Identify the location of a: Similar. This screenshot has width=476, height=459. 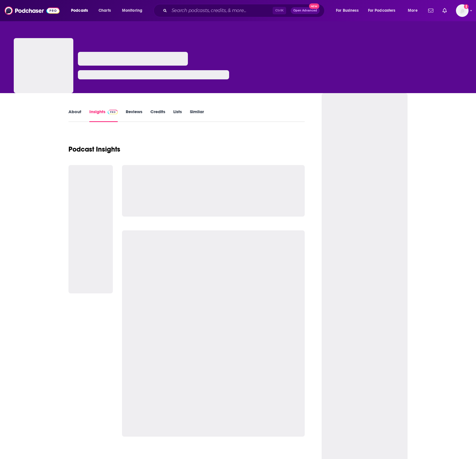
(196, 115).